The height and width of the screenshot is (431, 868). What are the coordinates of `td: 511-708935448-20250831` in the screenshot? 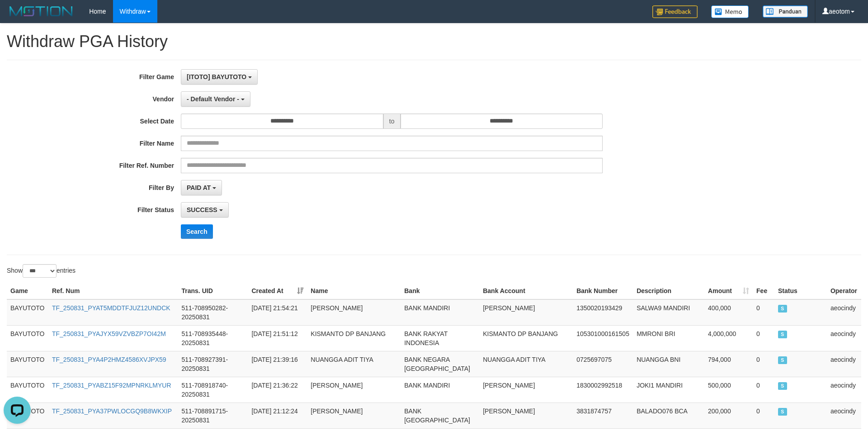 It's located at (213, 338).